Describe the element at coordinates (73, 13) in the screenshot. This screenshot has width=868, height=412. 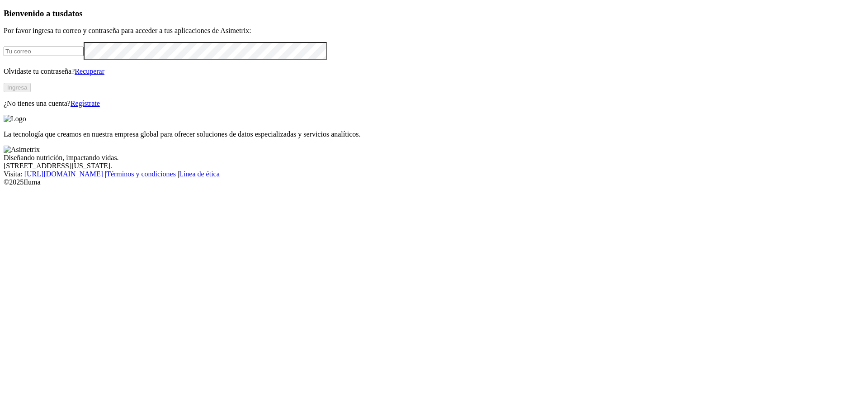
I see `span: datos` at that location.